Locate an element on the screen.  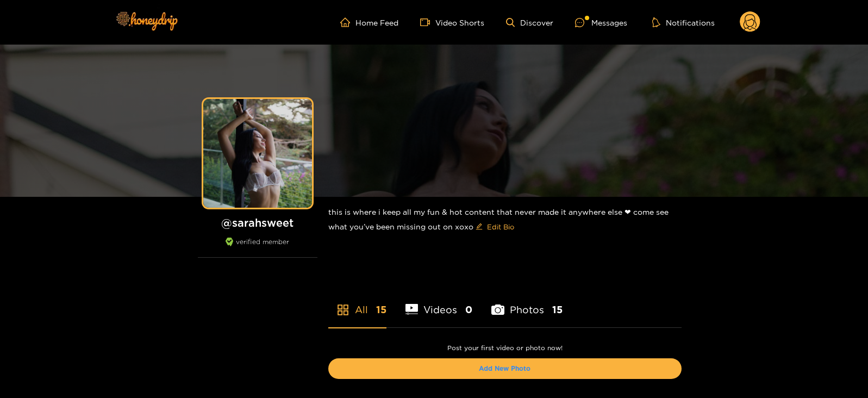
li: All is located at coordinates (357, 302).